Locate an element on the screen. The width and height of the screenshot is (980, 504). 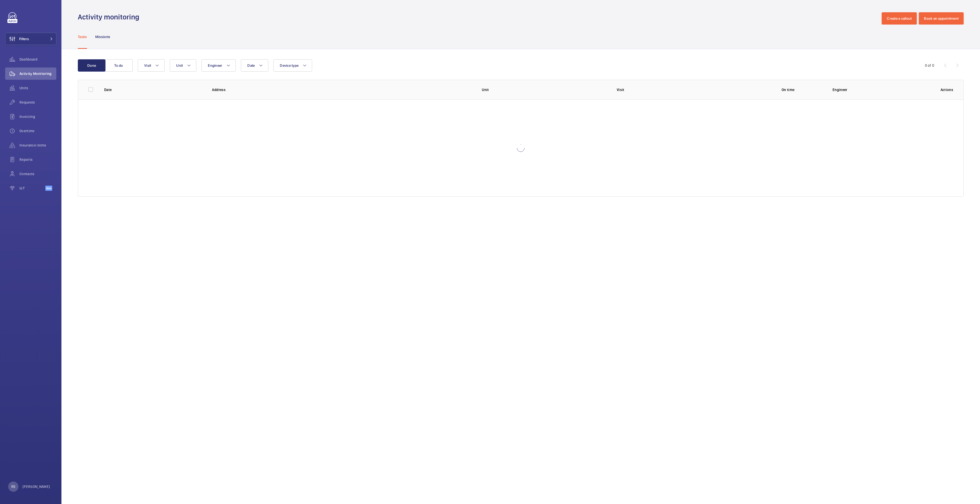
p: Address is located at coordinates (343, 89).